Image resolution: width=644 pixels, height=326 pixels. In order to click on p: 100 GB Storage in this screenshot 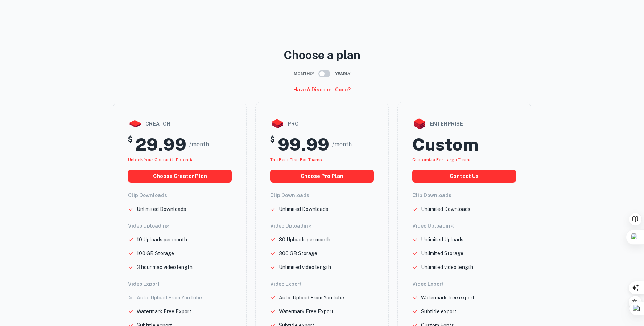, I will do `click(155, 253)`.